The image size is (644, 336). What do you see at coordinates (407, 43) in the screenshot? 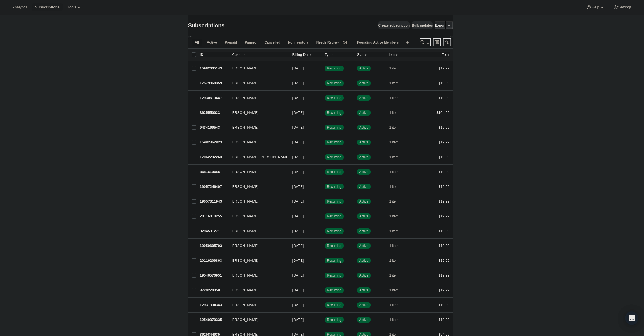
I see `button: Create new view` at bounding box center [407, 43].